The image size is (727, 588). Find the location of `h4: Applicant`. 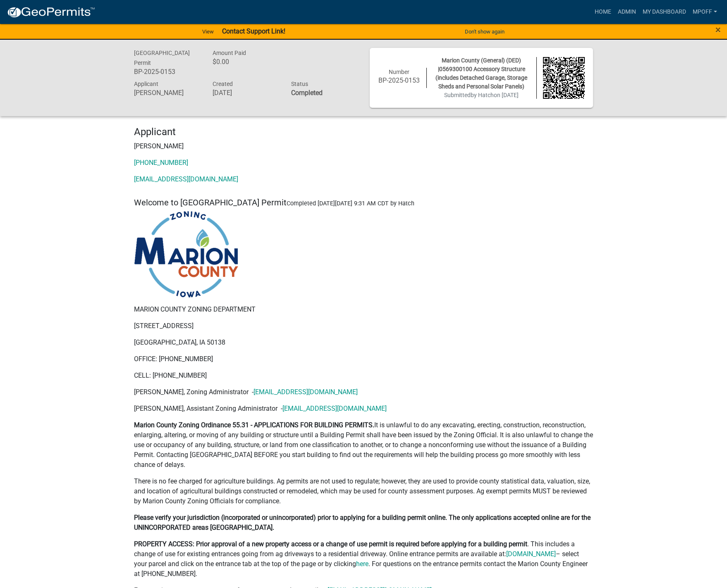

h4: Applicant is located at coordinates (364, 132).